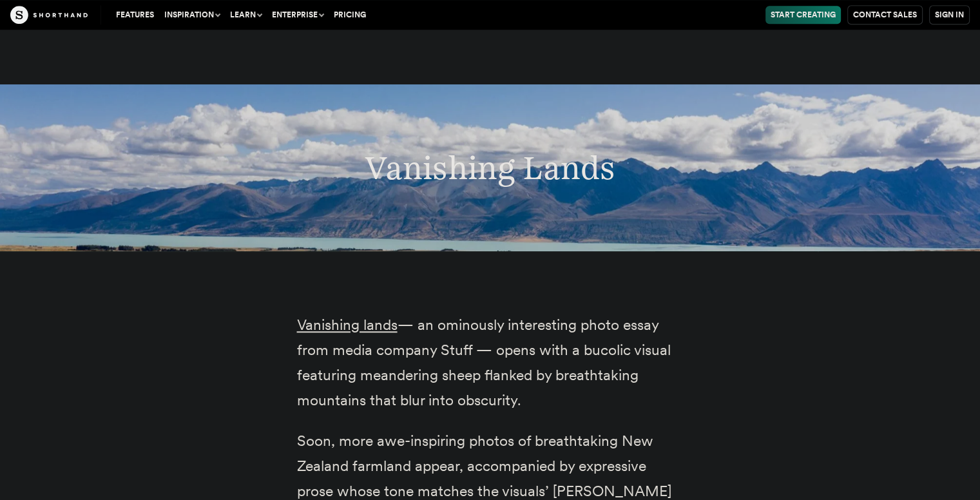 This screenshot has width=980, height=500. I want to click on p: — an ominously interesting photo essay from media company Stuff — opens with a bucolic visual fea..., so click(490, 362).